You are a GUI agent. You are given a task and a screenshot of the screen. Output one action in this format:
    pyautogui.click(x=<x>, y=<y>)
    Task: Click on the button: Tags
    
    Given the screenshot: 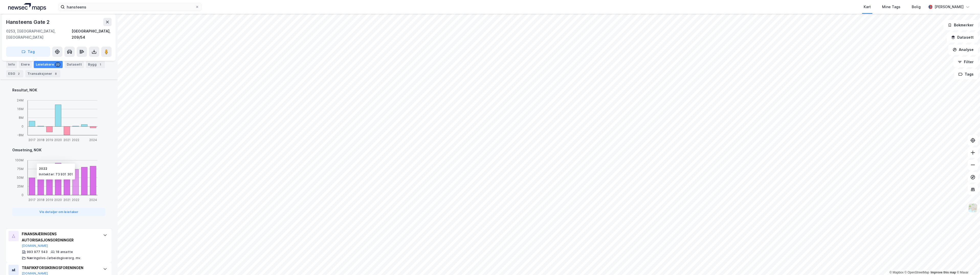 What is the action you would take?
    pyautogui.click(x=966, y=74)
    